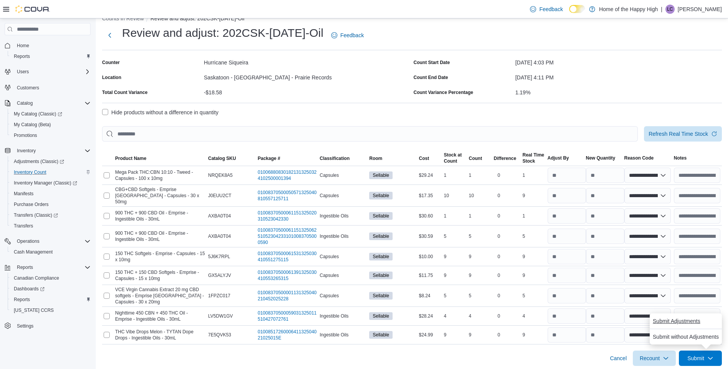  Describe the element at coordinates (231, 159) in the screenshot. I see `button: Catalog SKU` at that location.